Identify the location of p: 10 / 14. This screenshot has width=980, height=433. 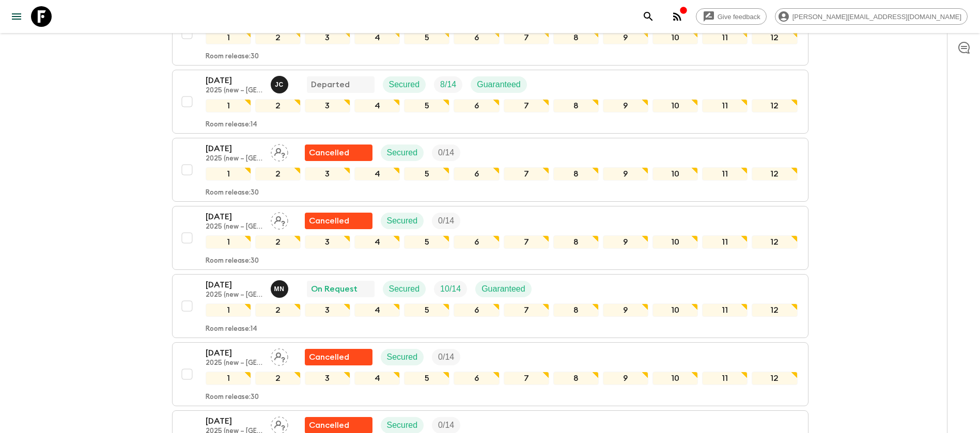
(450, 289).